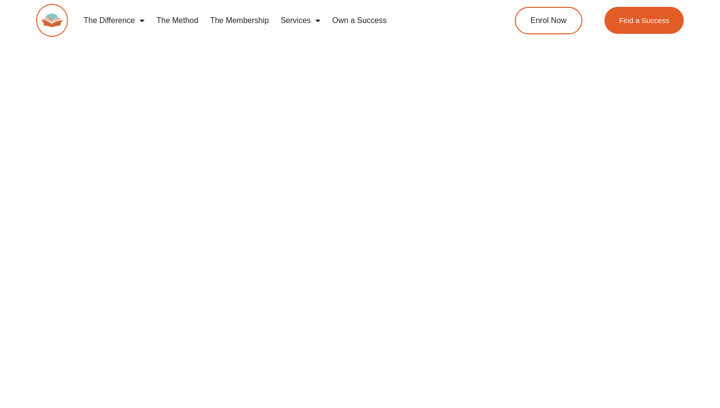 The width and height of the screenshot is (720, 408). Describe the element at coordinates (240, 21) in the screenshot. I see `a: The Membership` at that location.